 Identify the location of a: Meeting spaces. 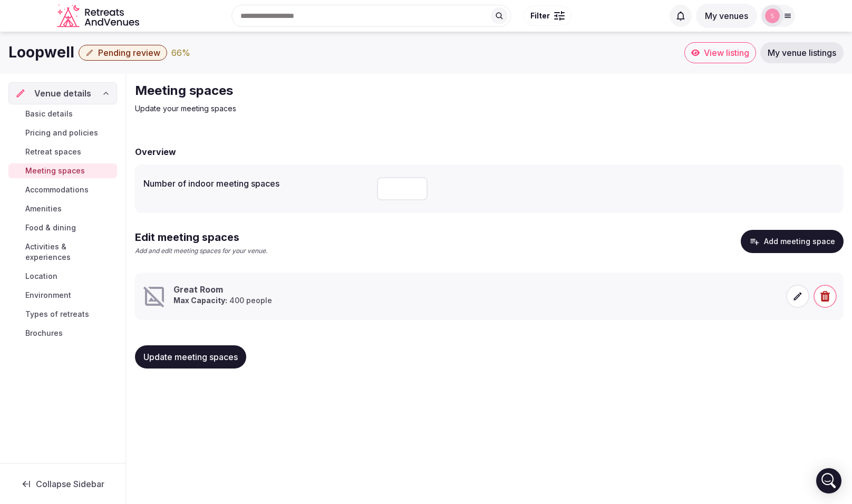
(63, 171).